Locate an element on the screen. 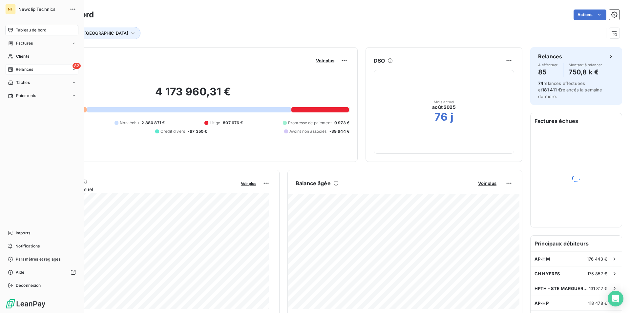 The height and width of the screenshot is (313, 630). h2: j is located at coordinates (452, 117).